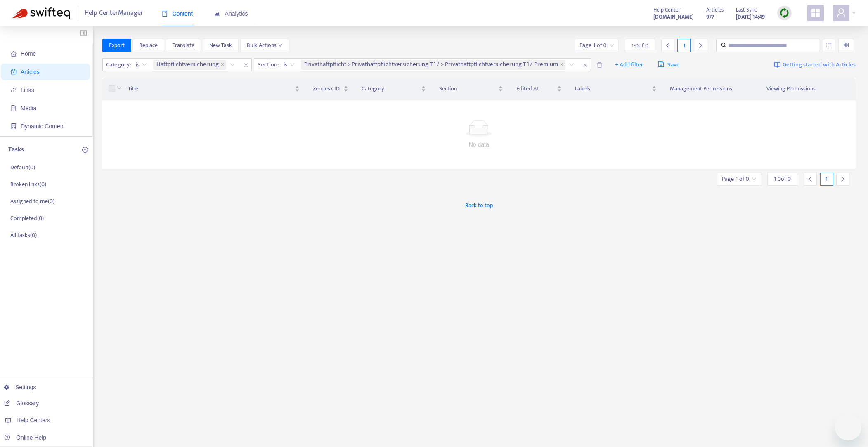  Describe the element at coordinates (114, 13) in the screenshot. I see `span: Help Center Manager` at that location.